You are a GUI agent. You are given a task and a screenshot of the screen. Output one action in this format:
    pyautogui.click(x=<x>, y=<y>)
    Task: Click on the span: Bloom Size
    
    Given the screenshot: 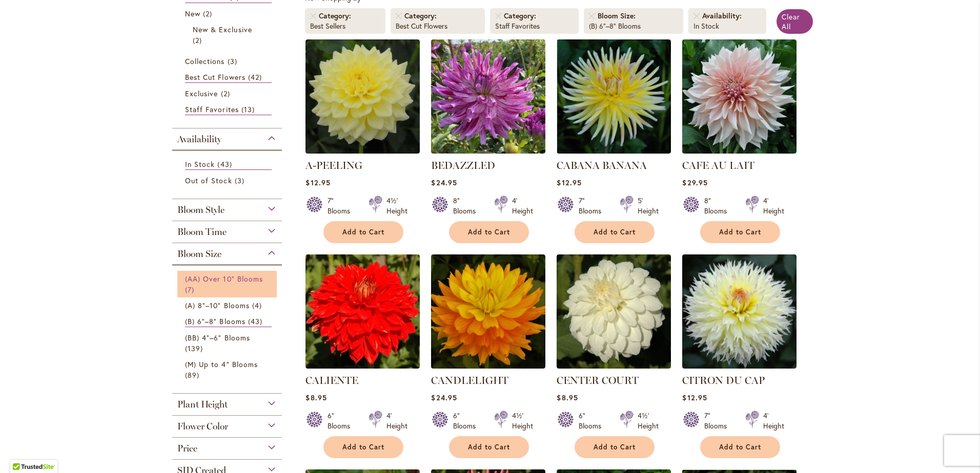 What is the action you would take?
    pyautogui.click(x=618, y=16)
    